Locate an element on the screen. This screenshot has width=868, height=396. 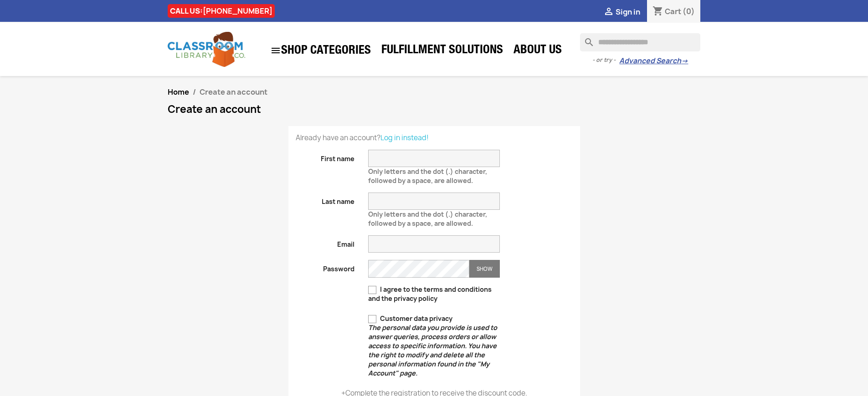
a: Fulfillment Solutions is located at coordinates (442, 51).